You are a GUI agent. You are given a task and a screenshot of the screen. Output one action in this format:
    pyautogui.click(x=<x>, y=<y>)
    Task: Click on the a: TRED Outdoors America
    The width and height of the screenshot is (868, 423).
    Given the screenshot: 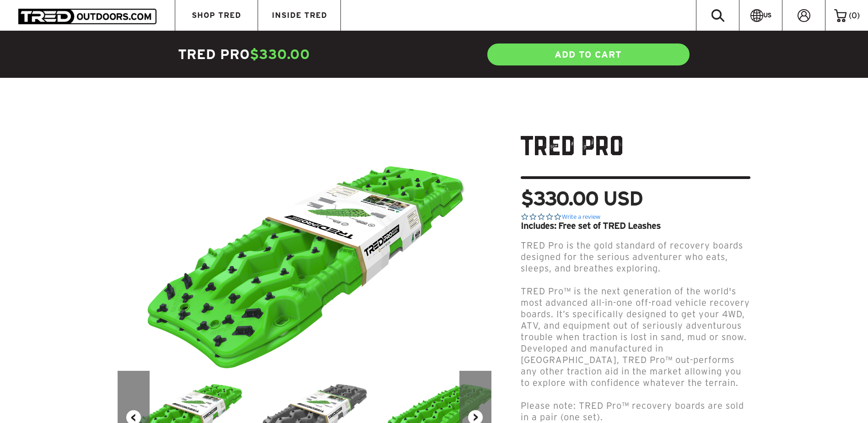 What is the action you would take?
    pyautogui.click(x=87, y=16)
    